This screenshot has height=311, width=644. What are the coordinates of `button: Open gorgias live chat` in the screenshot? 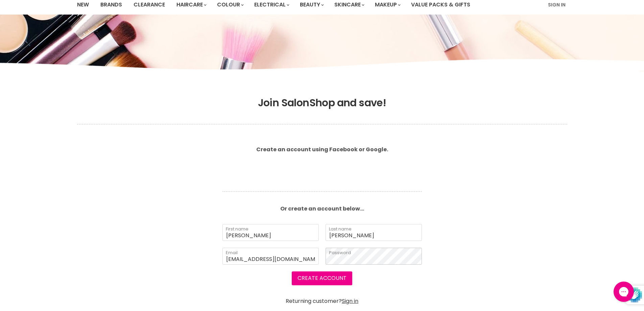 It's located at (13, 12).